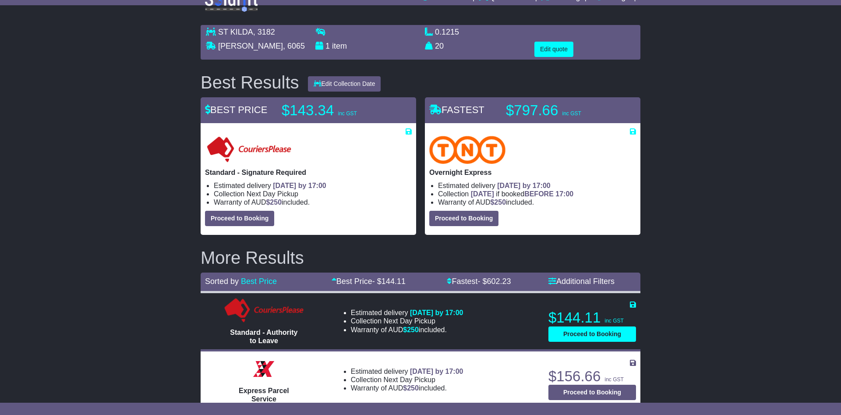  I want to click on a: Additional Filters, so click(582, 281).